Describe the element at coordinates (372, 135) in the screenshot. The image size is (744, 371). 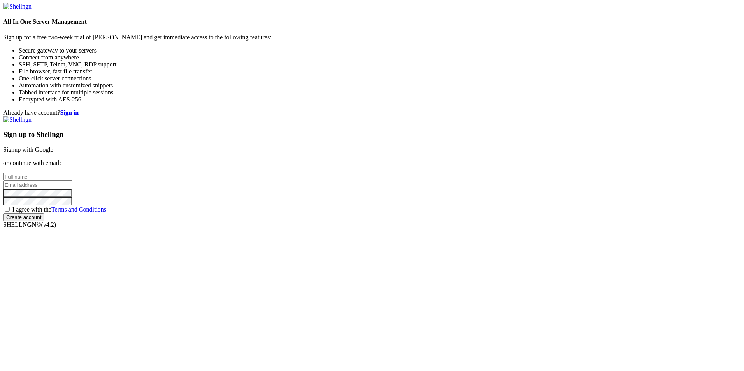
I see `h3: Sign up to Shellngn` at that location.